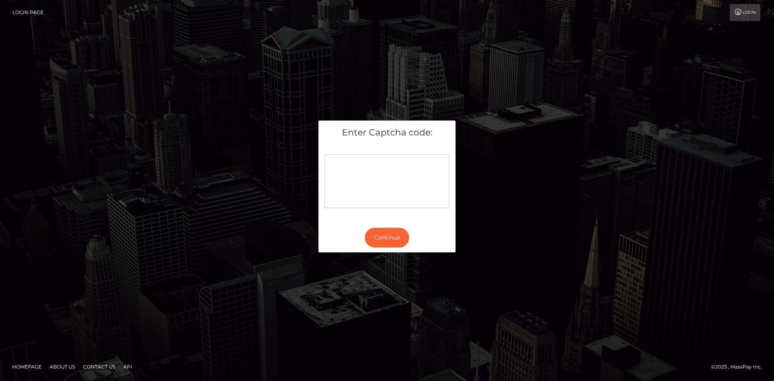  What do you see at coordinates (28, 13) in the screenshot?
I see `a: Login Page` at bounding box center [28, 13].